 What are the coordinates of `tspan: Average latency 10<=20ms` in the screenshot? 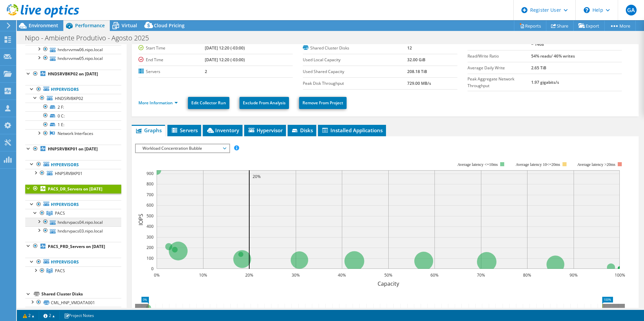 It's located at (538, 165).